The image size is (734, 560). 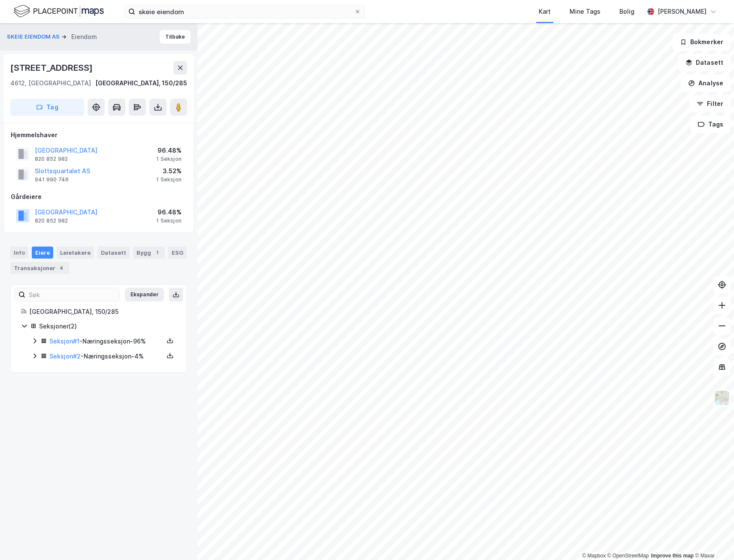 What do you see at coordinates (175, 37) in the screenshot?
I see `button: Tilbake` at bounding box center [175, 37].